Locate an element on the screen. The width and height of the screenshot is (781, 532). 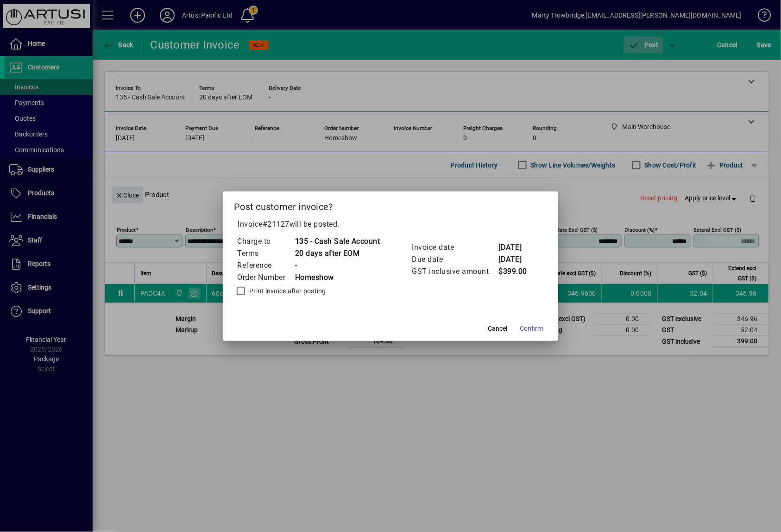
td: $399.00 is located at coordinates (517, 272).